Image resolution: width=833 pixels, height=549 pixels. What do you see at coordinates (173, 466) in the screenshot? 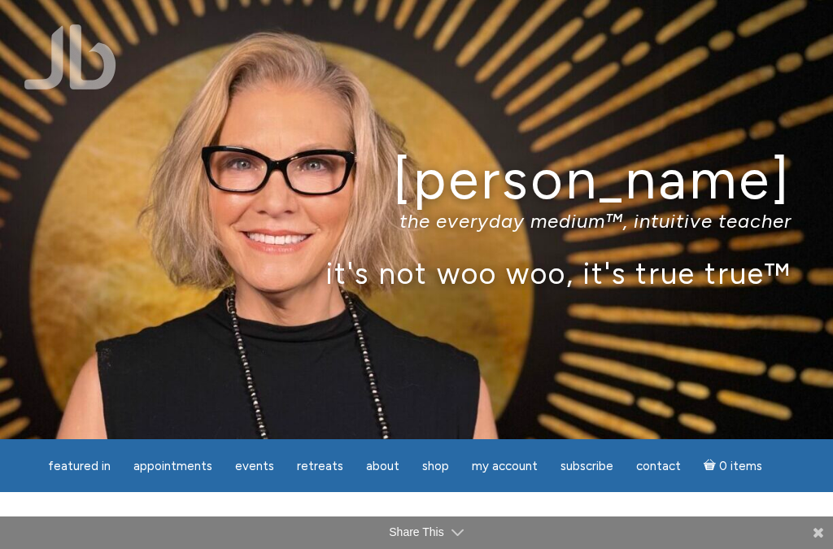
I see `span: Appointments` at bounding box center [173, 466].